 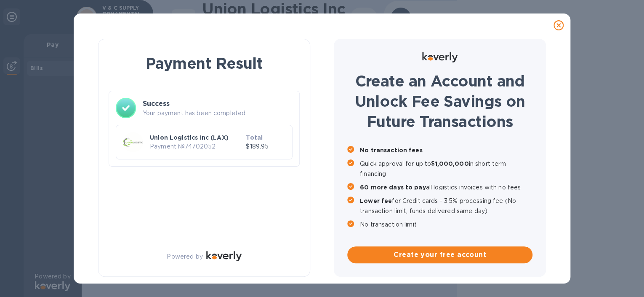 I want to click on b: No transaction fees, so click(x=392, y=150).